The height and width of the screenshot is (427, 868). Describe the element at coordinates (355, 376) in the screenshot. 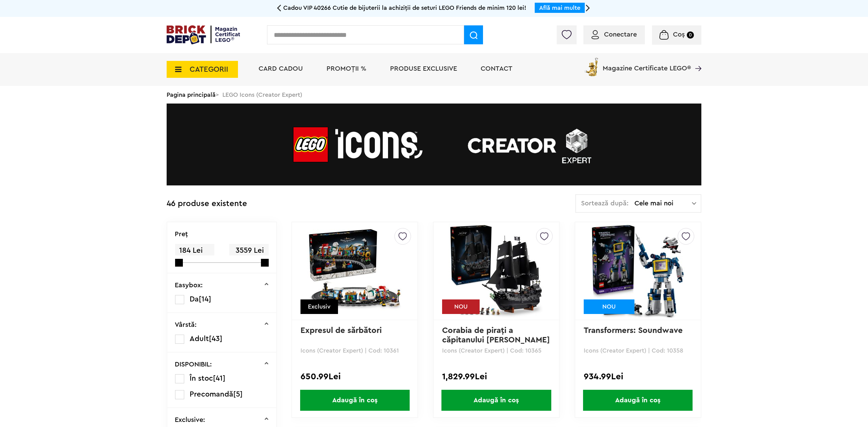

I see `div: 650.99Lei` at that location.